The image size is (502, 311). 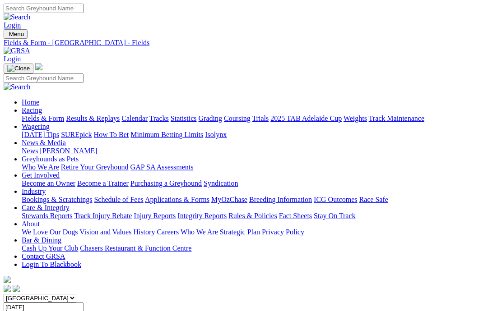 I want to click on div: News & Media, so click(x=260, y=151).